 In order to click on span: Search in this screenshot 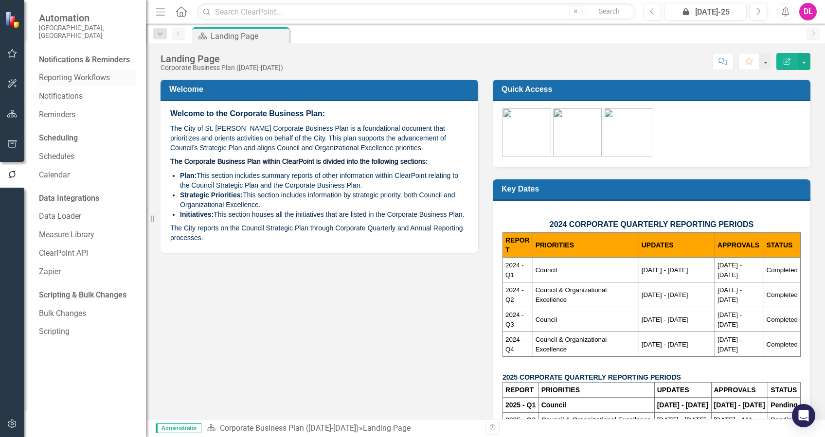, I will do `click(609, 11)`.